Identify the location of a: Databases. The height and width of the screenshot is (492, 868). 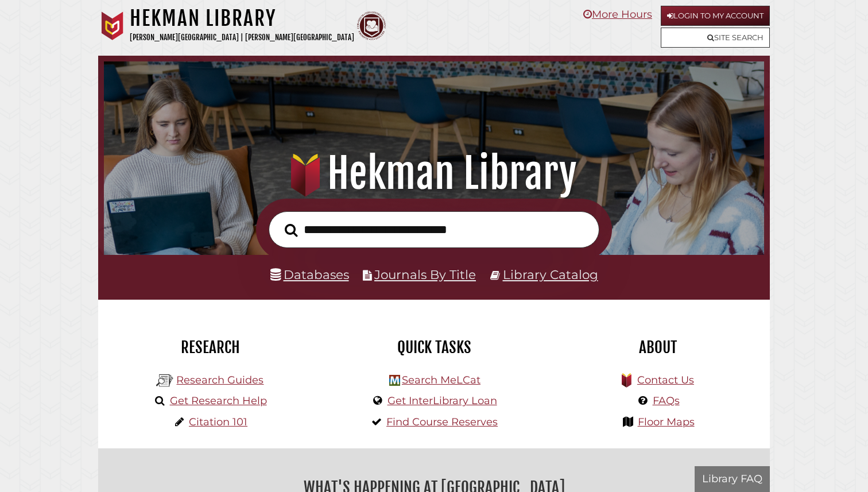
(309, 275).